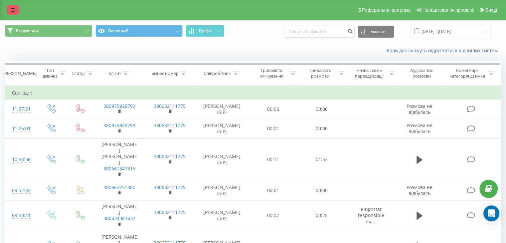 The width and height of the screenshot is (506, 243). Describe the element at coordinates (217, 73) in the screenshot. I see `div: Співробітник` at that location.